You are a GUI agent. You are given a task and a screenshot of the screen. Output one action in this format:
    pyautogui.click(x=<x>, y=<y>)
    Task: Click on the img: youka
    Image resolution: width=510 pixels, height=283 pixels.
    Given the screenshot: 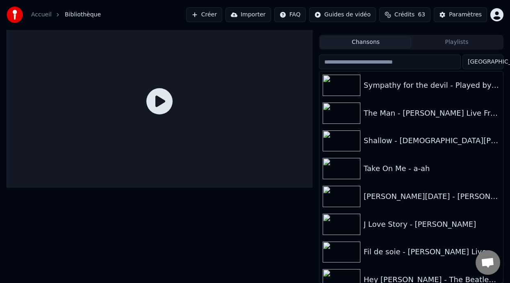 What is the action you would take?
    pyautogui.click(x=15, y=15)
    